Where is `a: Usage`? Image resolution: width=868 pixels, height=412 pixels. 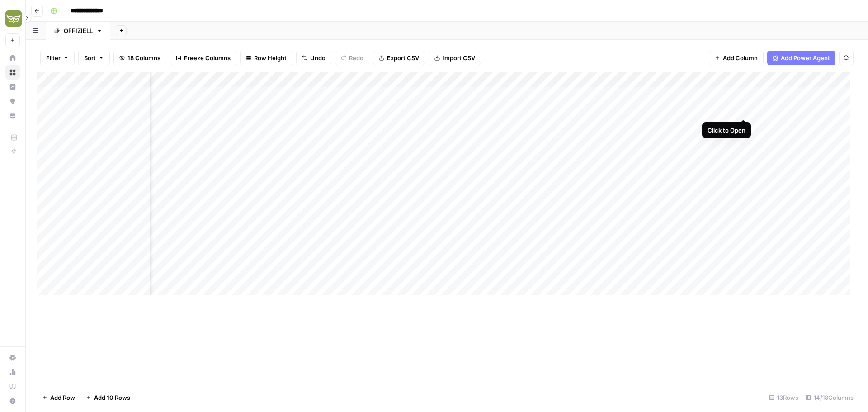
a: Usage is located at coordinates (13, 372).